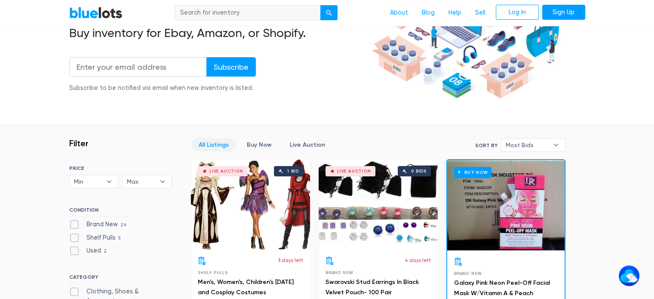 The width and height of the screenshot is (654, 299). Describe the element at coordinates (399, 13) in the screenshot. I see `a: About` at that location.